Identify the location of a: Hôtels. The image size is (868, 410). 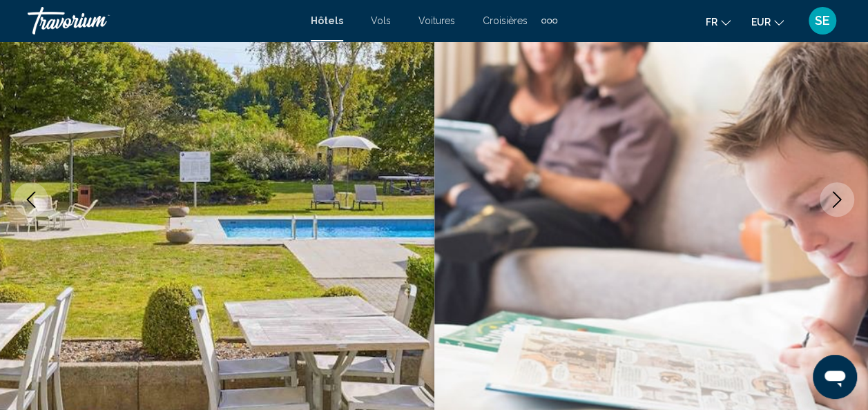
(326, 21).